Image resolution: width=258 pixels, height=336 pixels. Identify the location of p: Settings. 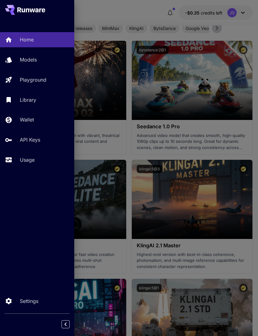
(29, 301).